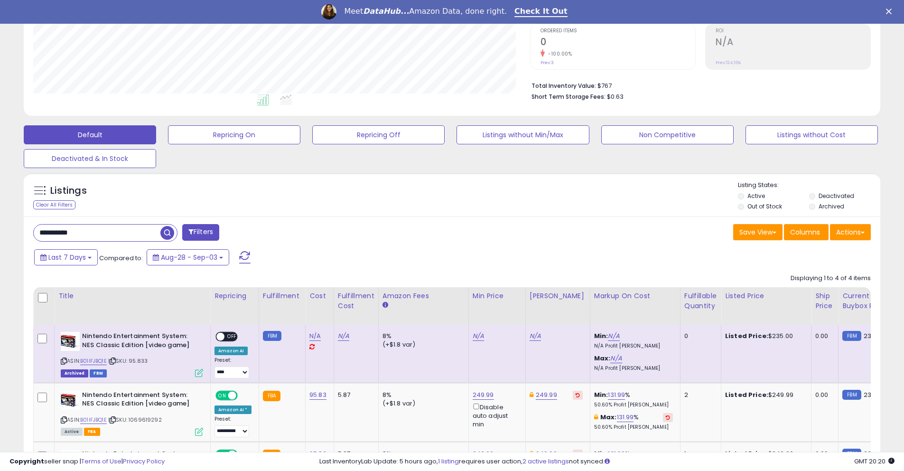 The image size is (904, 471). I want to click on small: Prev: 3, so click(547, 63).